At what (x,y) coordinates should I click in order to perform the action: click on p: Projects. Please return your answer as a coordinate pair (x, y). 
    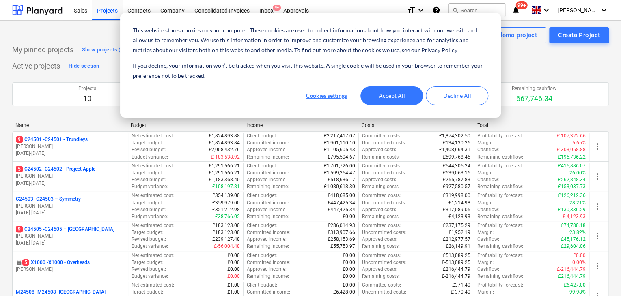
    Looking at the image, I should click on (87, 88).